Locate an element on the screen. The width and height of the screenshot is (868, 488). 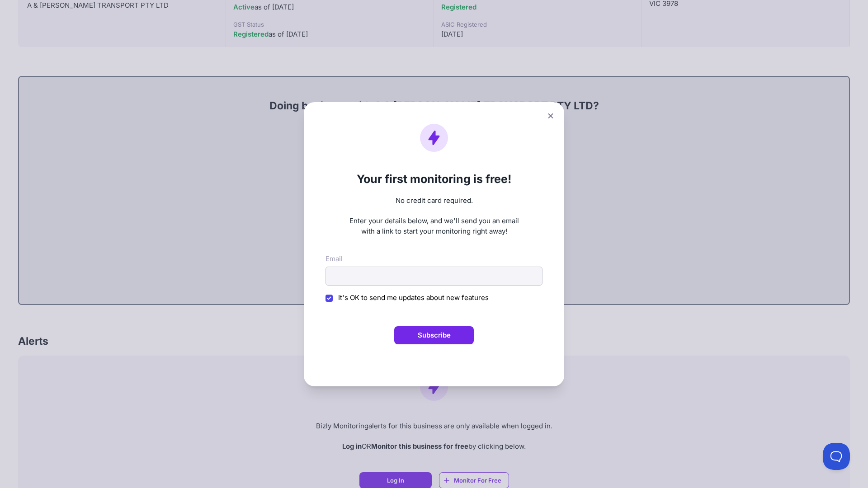
span: It's OK to send me updates about new features is located at coordinates (413, 297).